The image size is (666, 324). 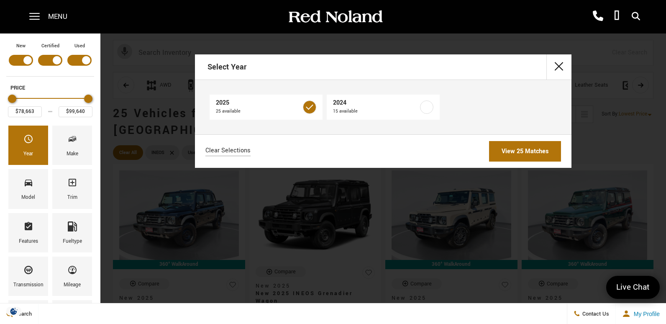 What do you see at coordinates (50, 59) in the screenshot?
I see `div: Filter by Vehicle Type` at bounding box center [50, 59].